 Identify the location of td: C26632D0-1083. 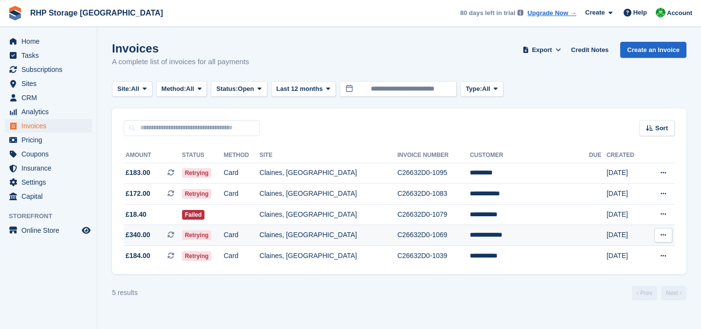
(433, 194).